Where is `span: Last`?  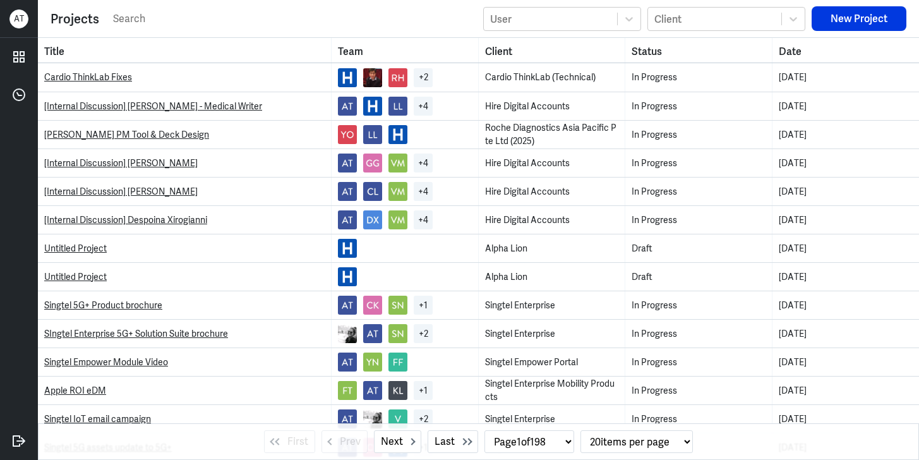 span: Last is located at coordinates (445, 442).